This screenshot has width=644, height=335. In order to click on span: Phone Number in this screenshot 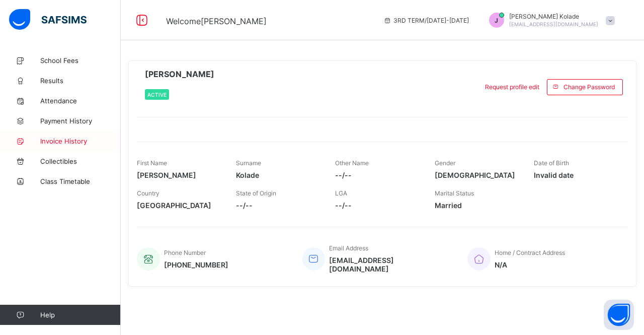, I will do `click(185, 253)`.